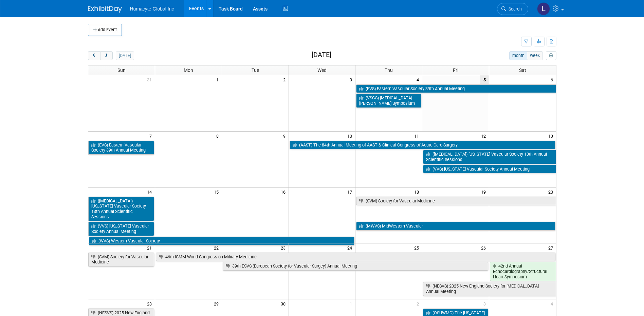  I want to click on button: prev, so click(94, 56).